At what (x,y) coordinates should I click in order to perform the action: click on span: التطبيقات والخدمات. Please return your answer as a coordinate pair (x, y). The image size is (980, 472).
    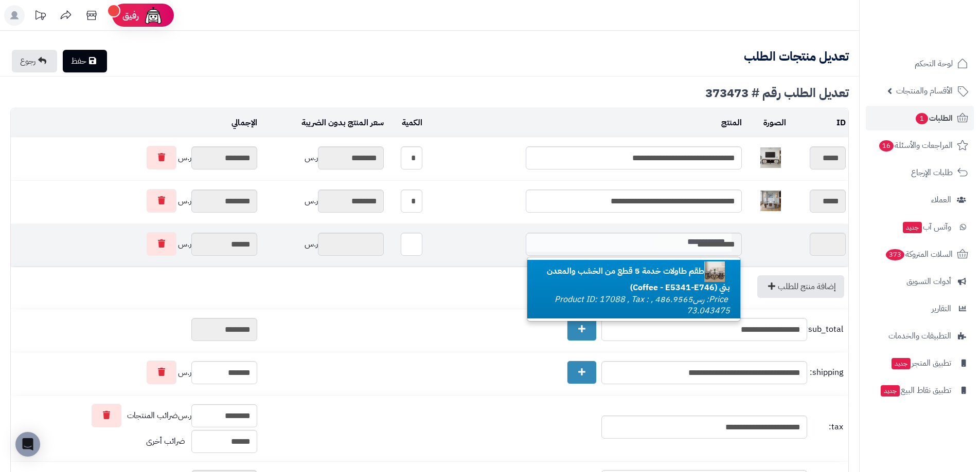
    Looking at the image, I should click on (920, 336).